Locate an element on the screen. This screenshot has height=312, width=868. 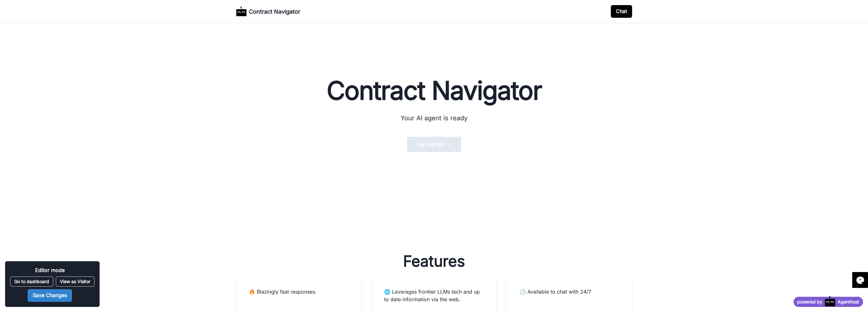
span: 🌐 Leverages frontier LLMs tech and up to date information via the web. is located at coordinates (434, 296).